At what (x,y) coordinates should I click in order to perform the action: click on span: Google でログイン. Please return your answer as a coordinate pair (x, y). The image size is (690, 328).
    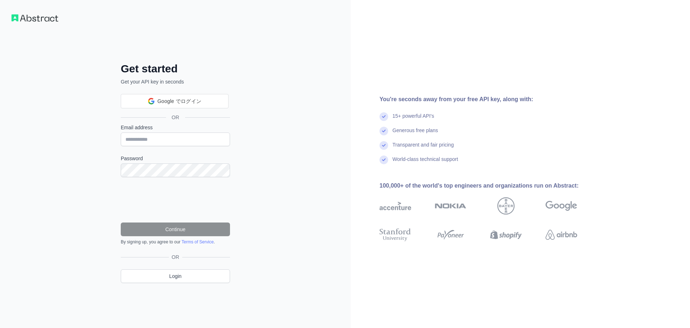
    Looking at the image, I should click on (179, 101).